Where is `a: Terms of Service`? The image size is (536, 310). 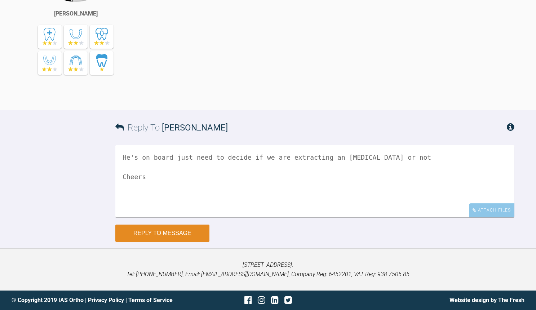 a: Terms of Service is located at coordinates (150, 300).